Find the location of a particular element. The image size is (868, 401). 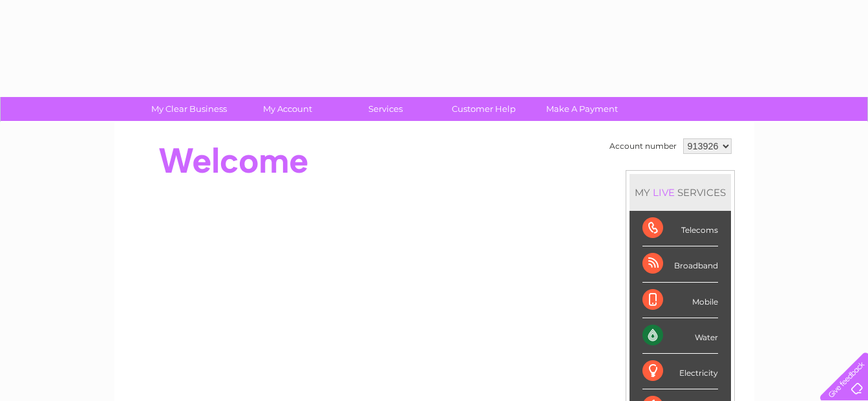

div: Water is located at coordinates (680, 335).